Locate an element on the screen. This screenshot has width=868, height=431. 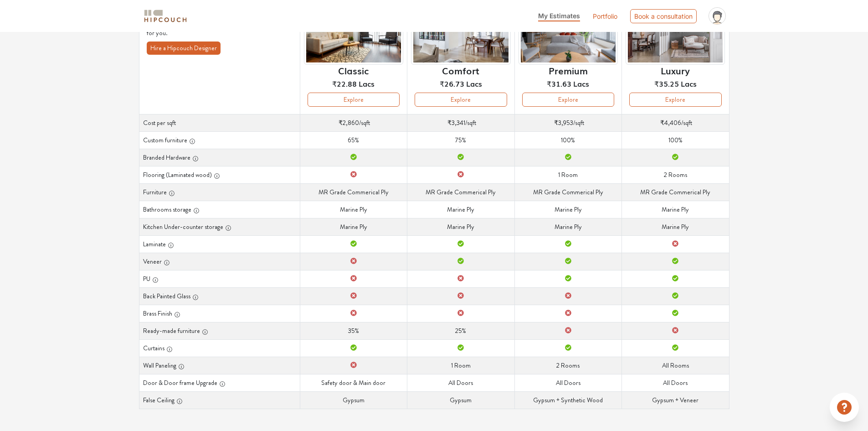
h6: Classic is located at coordinates (353, 70).